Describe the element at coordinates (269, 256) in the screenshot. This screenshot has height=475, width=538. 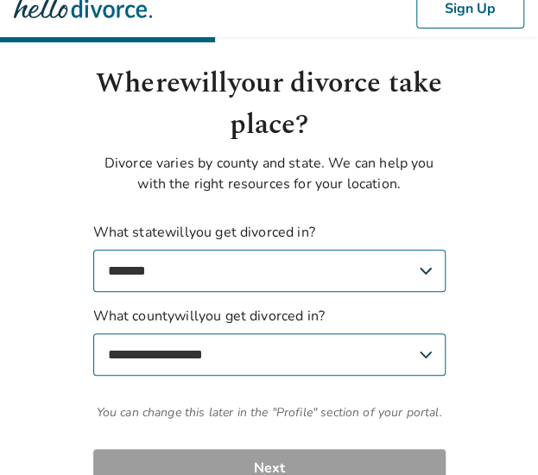
I see `label: What state will you get divorced in?` at that location.